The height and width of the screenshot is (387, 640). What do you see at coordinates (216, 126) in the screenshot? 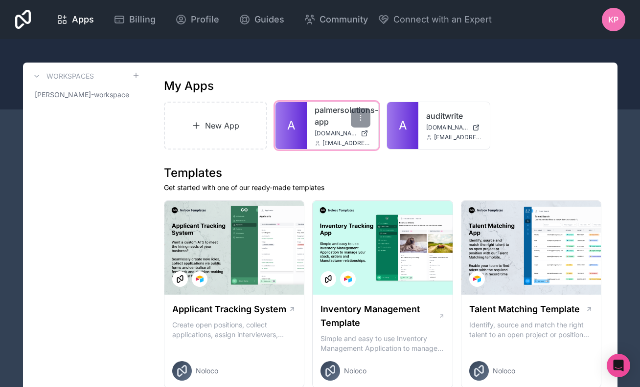
I see `a: New App` at bounding box center [216, 126].